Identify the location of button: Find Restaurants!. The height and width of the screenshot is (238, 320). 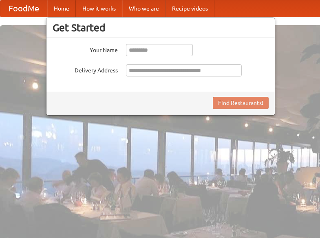
(240, 103).